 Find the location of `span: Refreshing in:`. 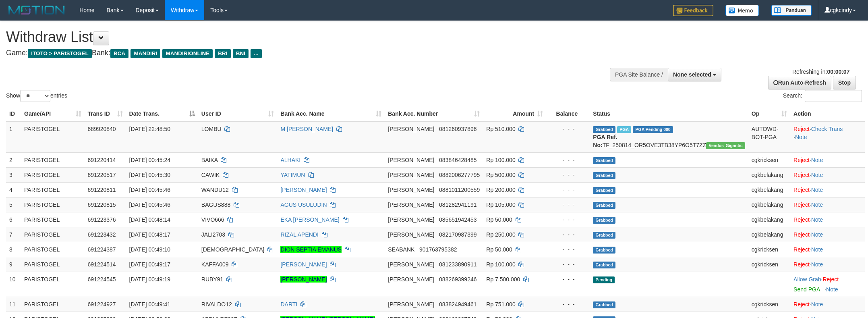

span: Refreshing in: is located at coordinates (821, 72).